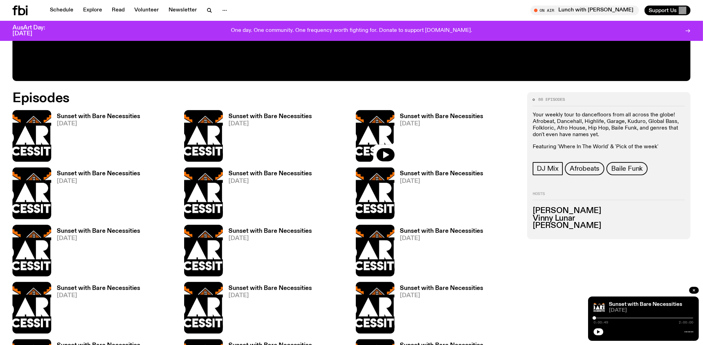 This screenshot has width=703, height=345. I want to click on a: Afrobeats, so click(584, 168).